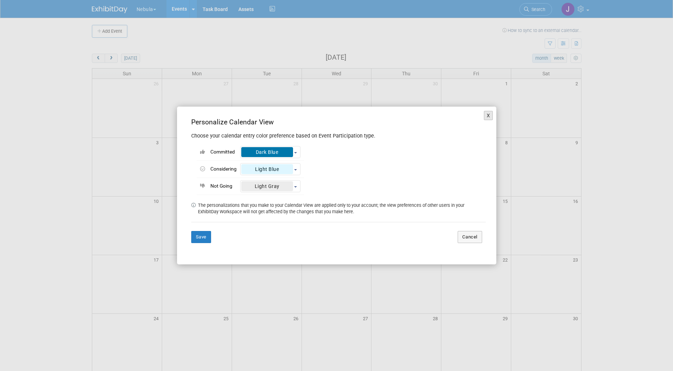  What do you see at coordinates (489, 115) in the screenshot?
I see `button: X` at bounding box center [489, 115].